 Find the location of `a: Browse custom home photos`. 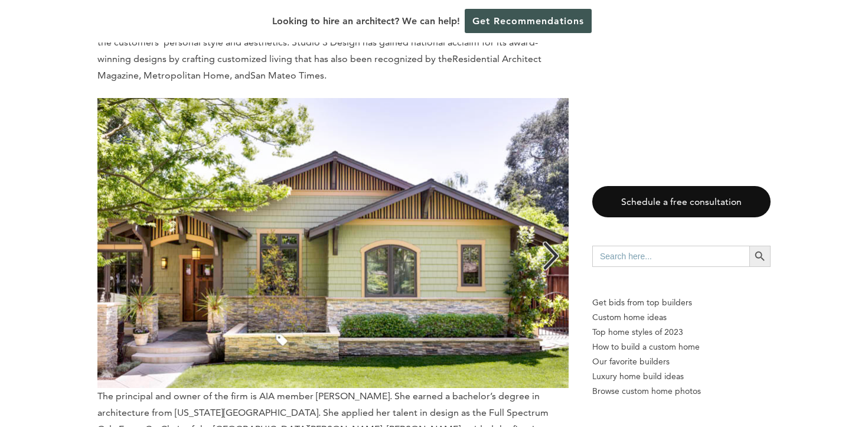

a: Browse custom home photos is located at coordinates (681, 391).